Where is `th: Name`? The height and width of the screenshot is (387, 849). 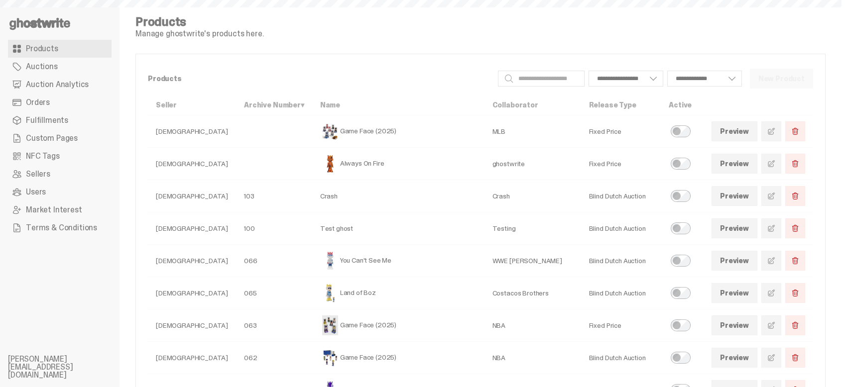 th: Name is located at coordinates (398, 105).